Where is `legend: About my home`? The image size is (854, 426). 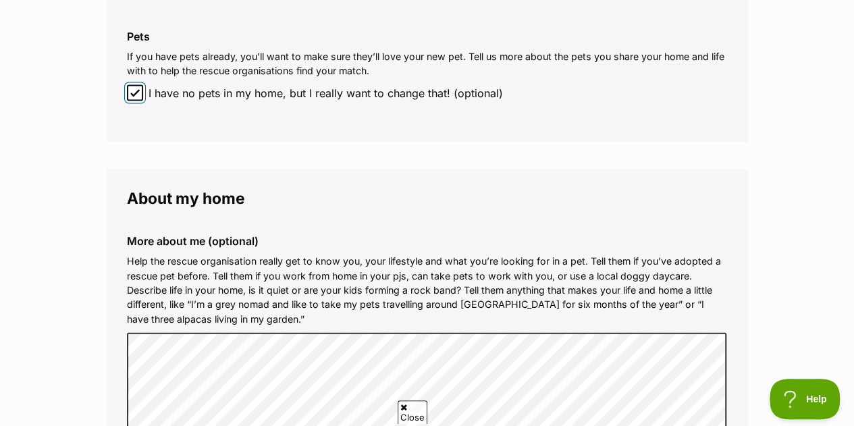
legend: About my home is located at coordinates (427, 198).